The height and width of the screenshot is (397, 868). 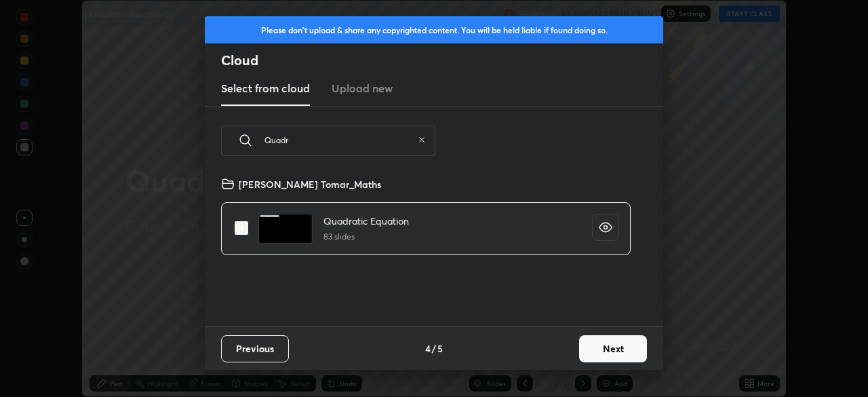 What do you see at coordinates (255, 349) in the screenshot?
I see `button: Previous` at bounding box center [255, 349].